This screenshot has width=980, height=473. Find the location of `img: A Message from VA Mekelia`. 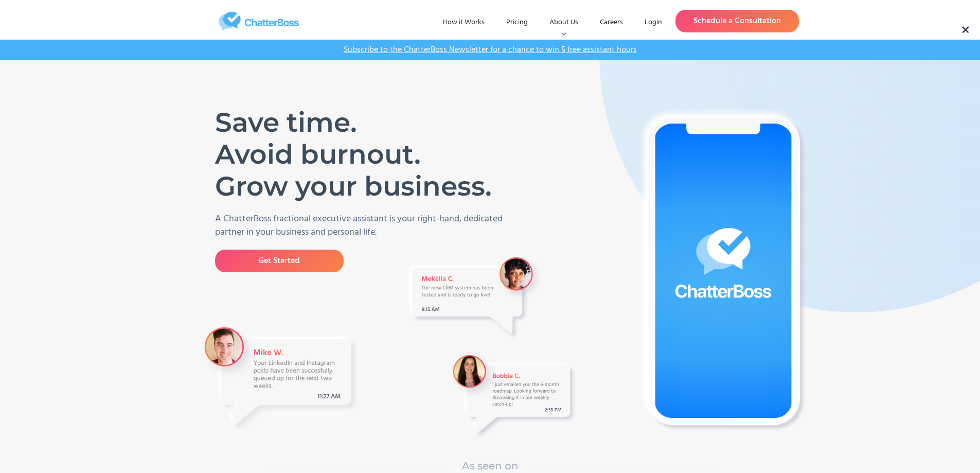

img: A Message from VA Mekelia is located at coordinates (474, 297).